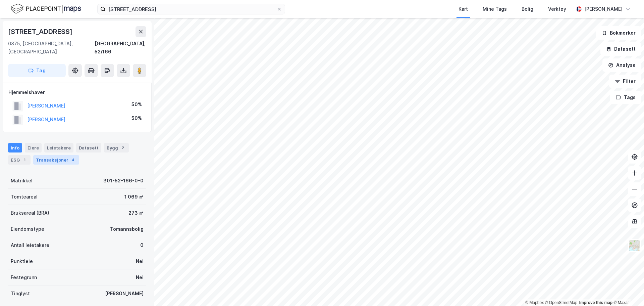 The width and height of the screenshot is (644, 306). What do you see at coordinates (627, 290) in the screenshot?
I see `div: Chat Widget` at bounding box center [627, 290].